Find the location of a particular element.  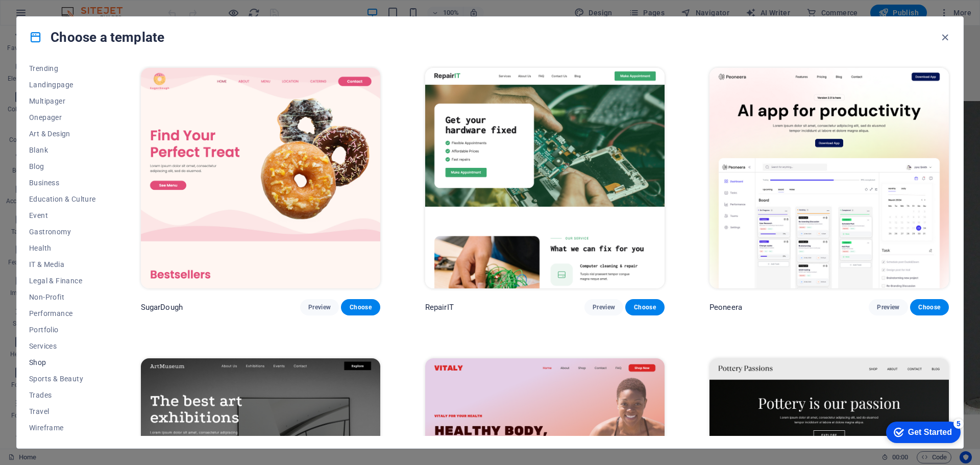

span: Trades is located at coordinates (62, 395).